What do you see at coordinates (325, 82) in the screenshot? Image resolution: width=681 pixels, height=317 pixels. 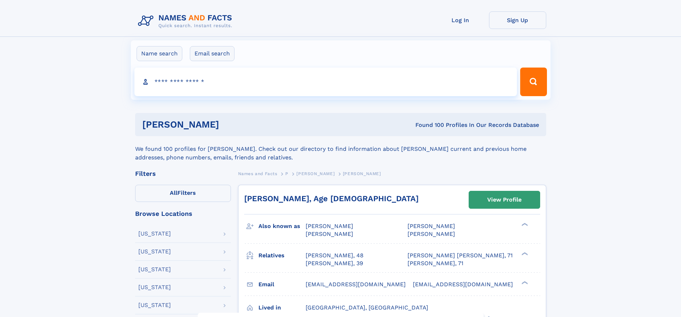 I see `input: search input` at bounding box center [325, 82].